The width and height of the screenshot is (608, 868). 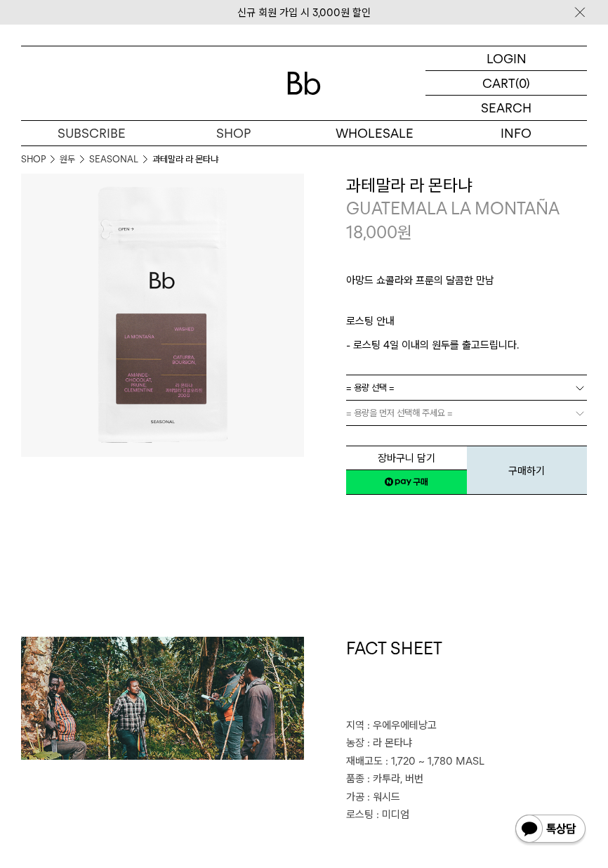 I want to click on span: : 카투라, 버번, so click(x=396, y=779).